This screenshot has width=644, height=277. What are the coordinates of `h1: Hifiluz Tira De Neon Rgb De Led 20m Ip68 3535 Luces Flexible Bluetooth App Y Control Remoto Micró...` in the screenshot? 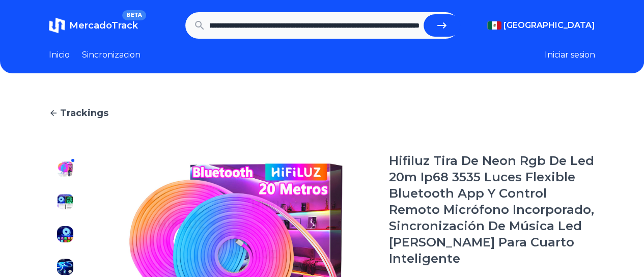 It's located at (492, 210).